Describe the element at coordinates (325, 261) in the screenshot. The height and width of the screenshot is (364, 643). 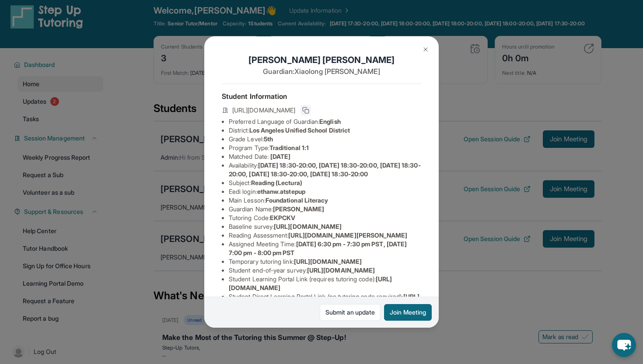
I see `li: Temporary tutoring link :` at that location.